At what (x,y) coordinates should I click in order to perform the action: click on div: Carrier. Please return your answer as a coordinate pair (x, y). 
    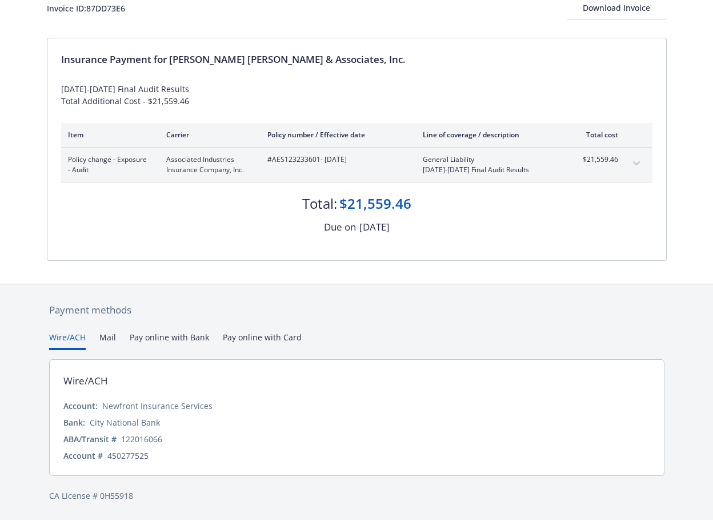
    Looking at the image, I should click on (207, 134).